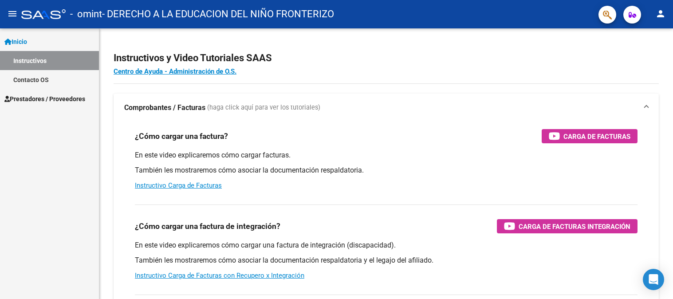 This screenshot has height=299, width=673. What do you see at coordinates (164, 108) in the screenshot?
I see `strong: Comprobantes / Facturas` at bounding box center [164, 108].